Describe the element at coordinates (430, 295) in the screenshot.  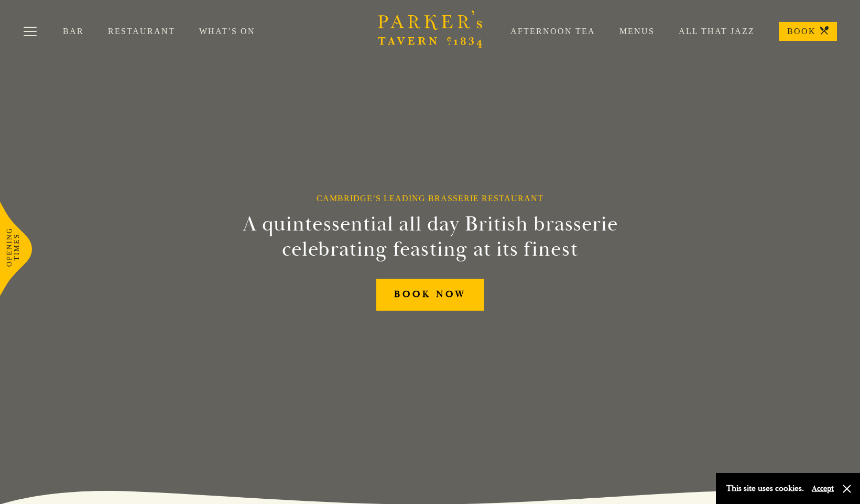
I see `a: BOOK NOW` at that location.